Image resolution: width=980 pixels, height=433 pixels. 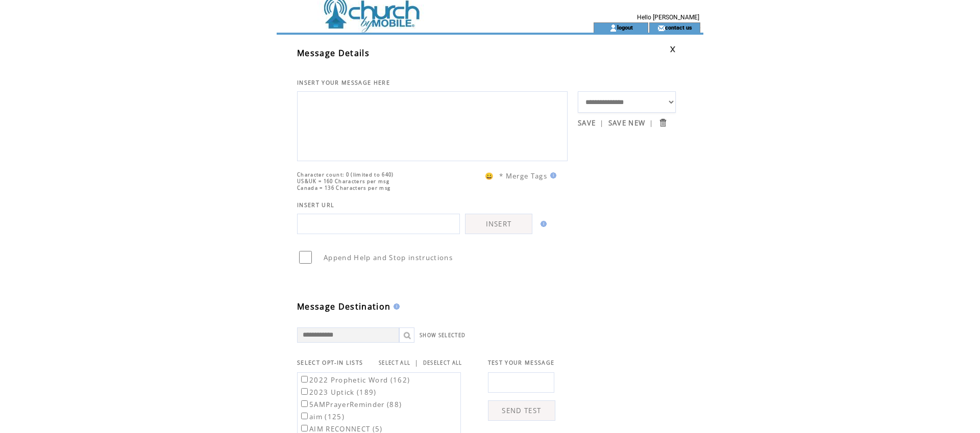 What do you see at coordinates (304, 391) in the screenshot?
I see `input: 2023 Uptick (189)` at bounding box center [304, 391].